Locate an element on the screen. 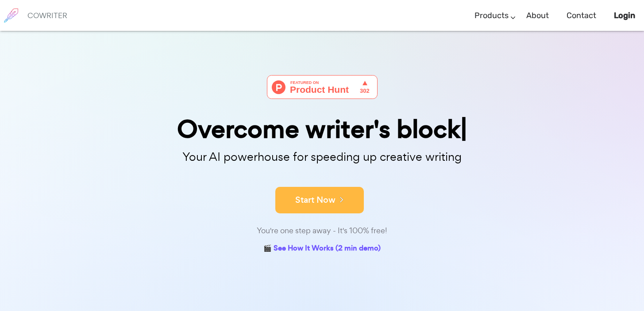  a: 🎬 See How It Works (2 min demo) is located at coordinates (322, 249).